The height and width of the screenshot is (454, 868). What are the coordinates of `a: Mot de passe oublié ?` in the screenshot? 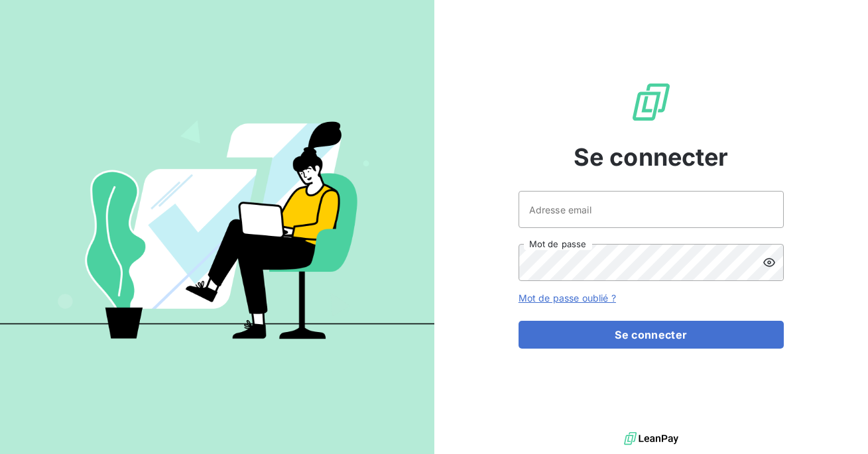 It's located at (567, 297).